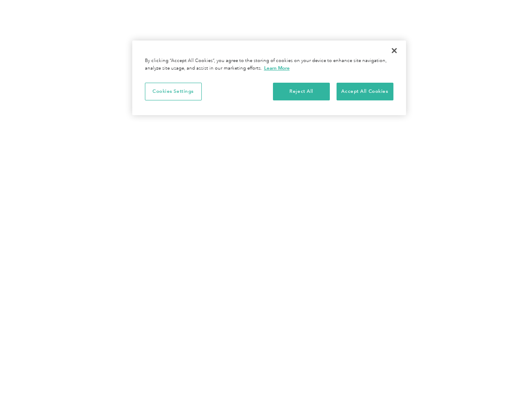 This screenshot has height=405, width=532. What do you see at coordinates (269, 78) in the screenshot?
I see `div: Cookie banner` at bounding box center [269, 78].